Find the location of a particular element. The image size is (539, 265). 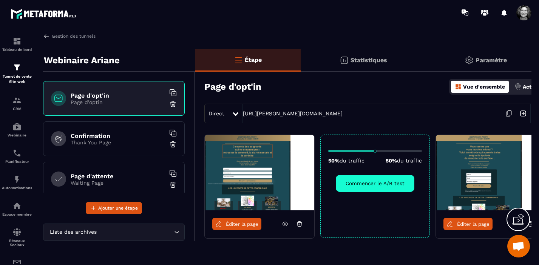

a: automationsautomationsAutomatisations is located at coordinates (17, 183).